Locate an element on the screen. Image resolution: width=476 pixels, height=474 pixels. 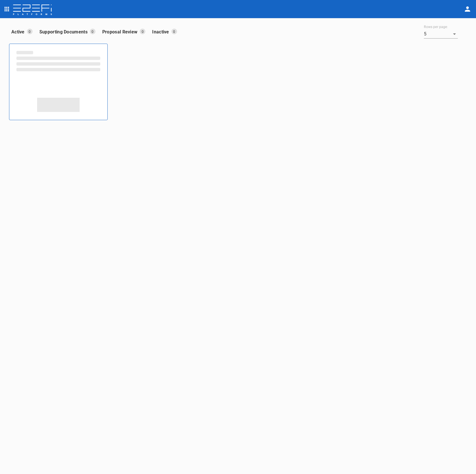
p: Supporting Documents is located at coordinates (65, 32).